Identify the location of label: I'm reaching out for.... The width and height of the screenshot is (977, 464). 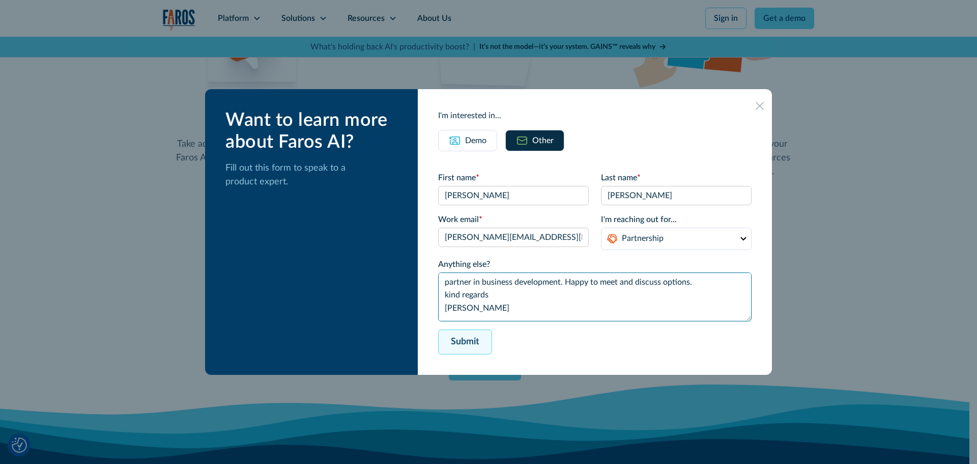
(676, 219).